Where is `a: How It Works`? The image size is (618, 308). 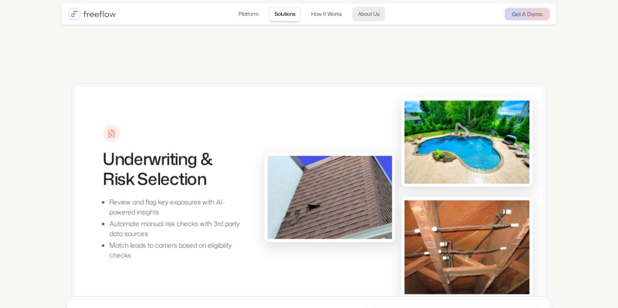 a: How It Works is located at coordinates (326, 14).